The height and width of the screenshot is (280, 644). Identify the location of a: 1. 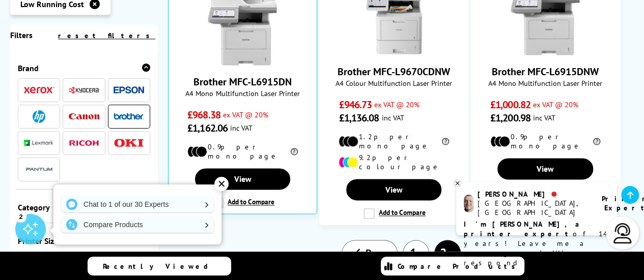
(416, 253).